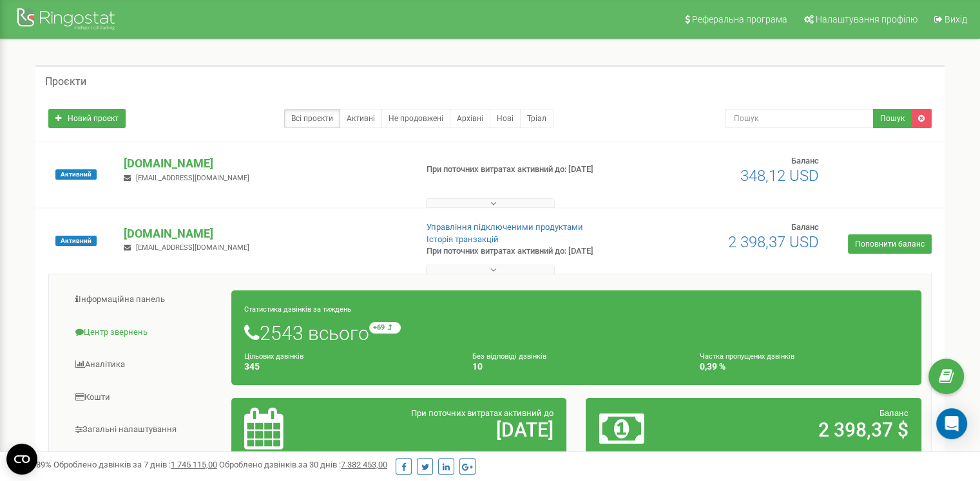 The height and width of the screenshot is (481, 980). Describe the element at coordinates (867, 20) in the screenshot. I see `span: Налаштування профілю` at that location.